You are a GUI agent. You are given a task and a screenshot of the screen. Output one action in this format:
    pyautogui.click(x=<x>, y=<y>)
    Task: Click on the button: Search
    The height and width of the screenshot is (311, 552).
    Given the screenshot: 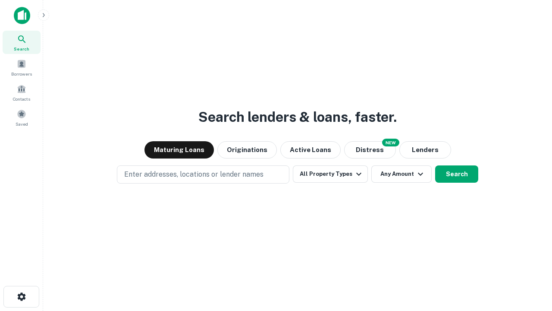 What is the action you would take?
    pyautogui.click(x=457, y=174)
    